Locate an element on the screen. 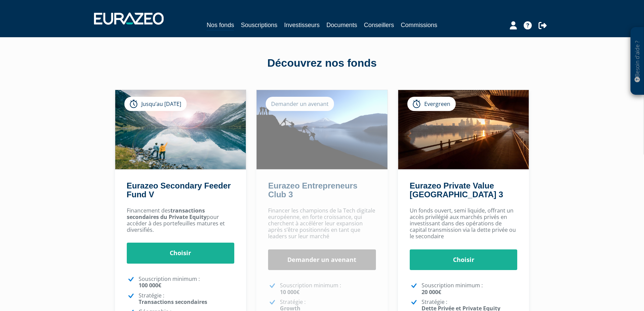  div: Découvrez nos fonds is located at coordinates (322, 63).